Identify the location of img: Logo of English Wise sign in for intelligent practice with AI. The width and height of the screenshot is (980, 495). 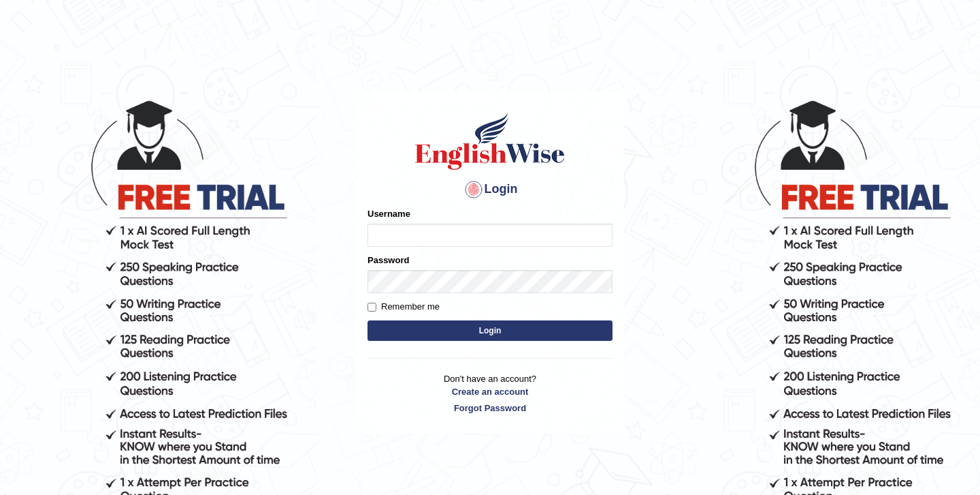
(490, 141).